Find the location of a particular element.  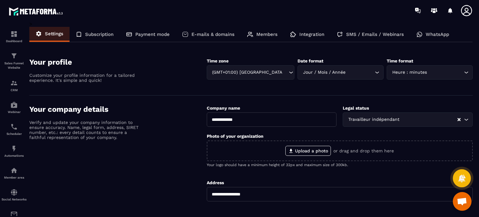

label: Company name is located at coordinates (223, 108).